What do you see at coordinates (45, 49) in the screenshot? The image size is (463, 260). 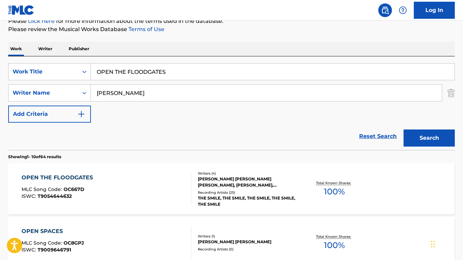 I see `p: Writer` at bounding box center [45, 49].